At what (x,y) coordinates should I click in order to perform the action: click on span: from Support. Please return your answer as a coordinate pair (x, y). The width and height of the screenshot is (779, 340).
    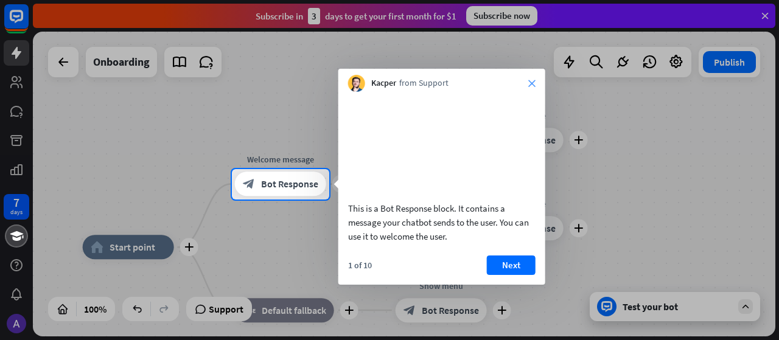
    Looking at the image, I should click on (424, 83).